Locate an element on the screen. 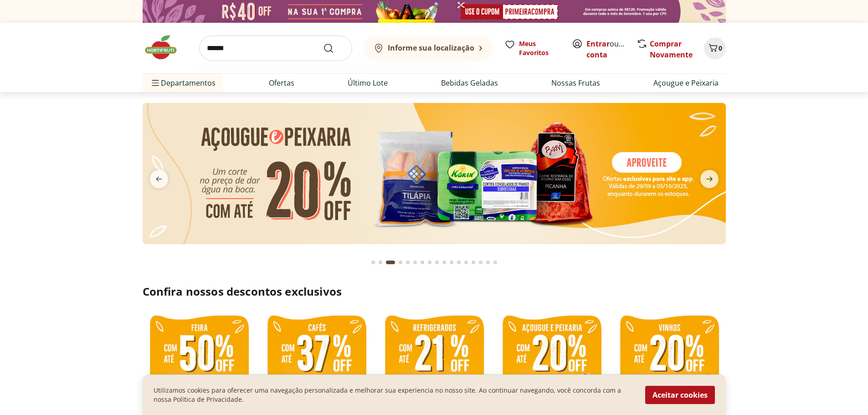 The image size is (868, 415). a: Meus Favoritos is located at coordinates (532, 48).